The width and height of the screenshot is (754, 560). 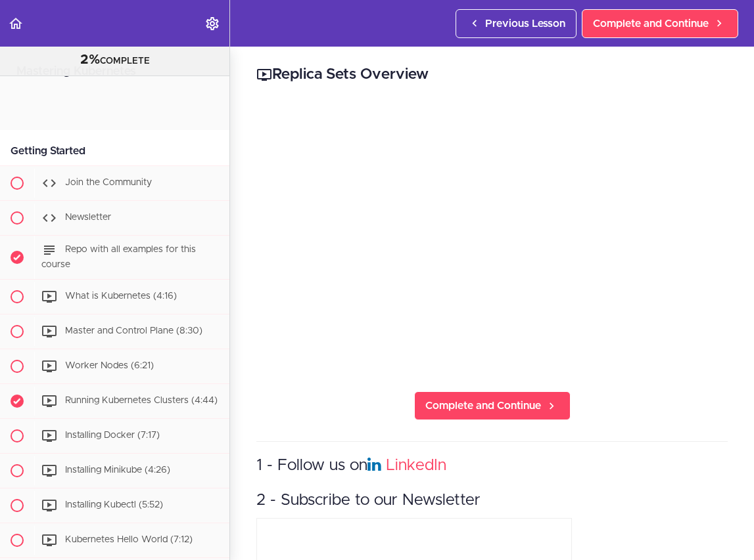 I want to click on span: Master and Control Plane (8:30), so click(x=133, y=331).